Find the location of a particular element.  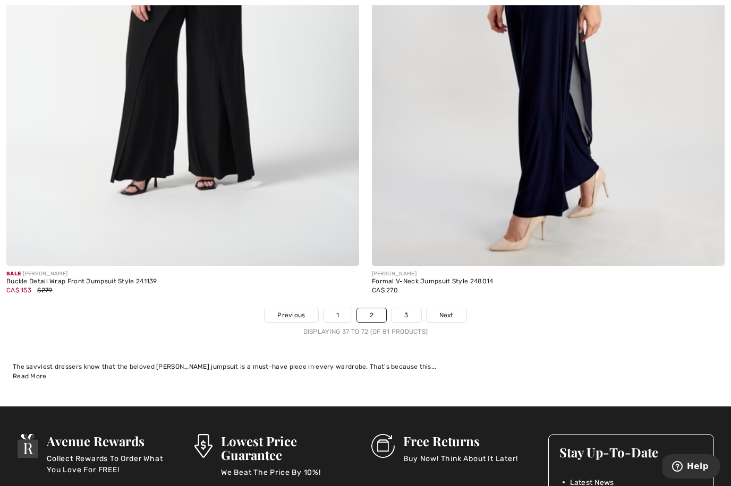

a: Next is located at coordinates (446, 315).